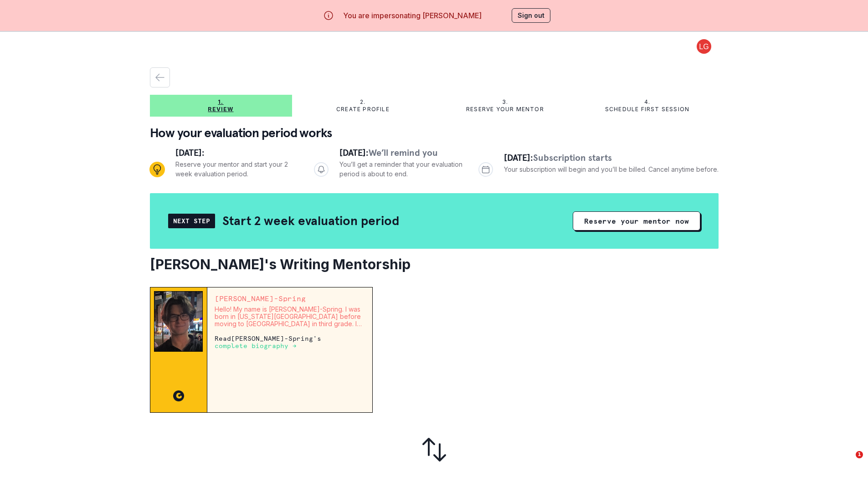  What do you see at coordinates (179, 396) in the screenshot?
I see `img: CC image` at bounding box center [179, 396].